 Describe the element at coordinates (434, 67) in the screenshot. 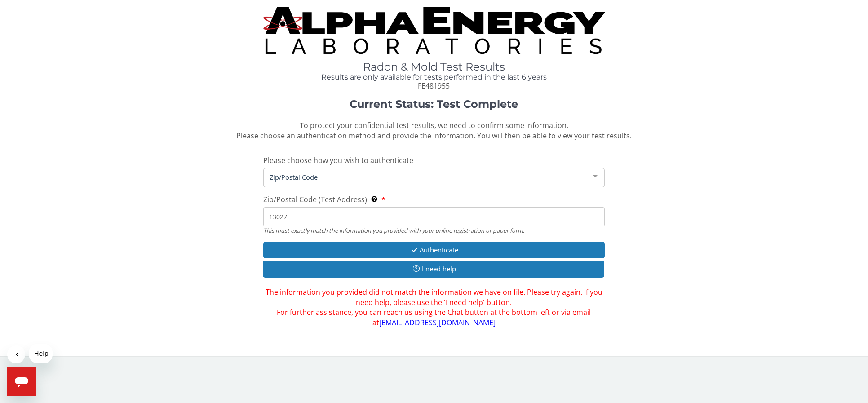

I see `h1: Radon & Mold Test Results` at that location.